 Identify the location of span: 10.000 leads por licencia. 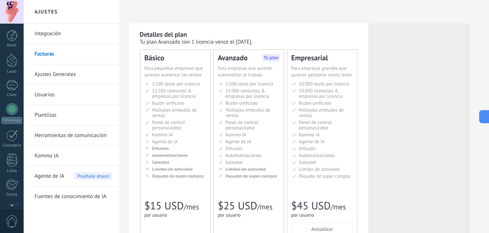
(324, 84).